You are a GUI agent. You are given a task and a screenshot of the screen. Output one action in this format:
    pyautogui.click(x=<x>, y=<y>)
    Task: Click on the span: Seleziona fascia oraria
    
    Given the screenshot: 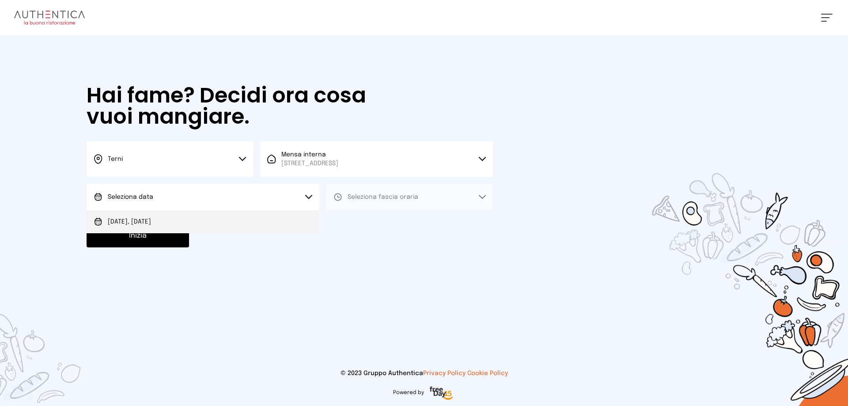 What is the action you would take?
    pyautogui.click(x=383, y=197)
    